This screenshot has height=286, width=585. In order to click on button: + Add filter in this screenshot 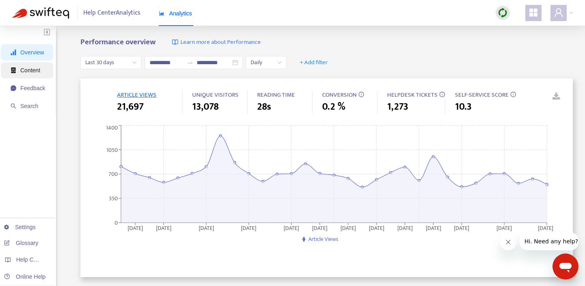, I will do `click(314, 63)`.